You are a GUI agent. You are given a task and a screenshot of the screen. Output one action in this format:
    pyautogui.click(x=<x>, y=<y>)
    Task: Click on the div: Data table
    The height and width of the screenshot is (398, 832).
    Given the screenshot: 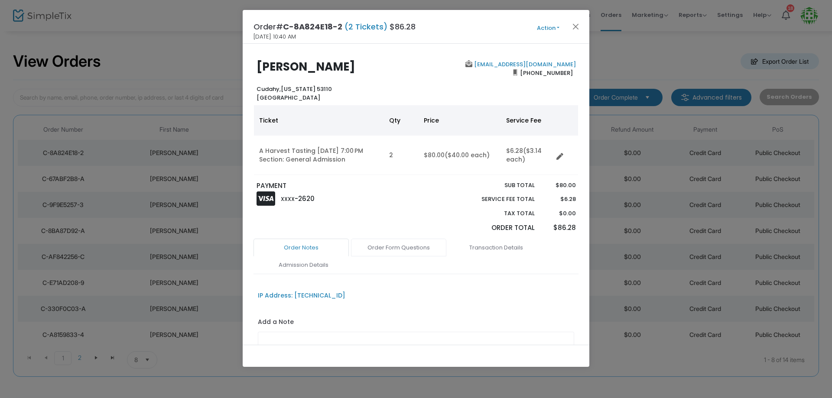 What is the action you would take?
    pyautogui.click(x=416, y=140)
    